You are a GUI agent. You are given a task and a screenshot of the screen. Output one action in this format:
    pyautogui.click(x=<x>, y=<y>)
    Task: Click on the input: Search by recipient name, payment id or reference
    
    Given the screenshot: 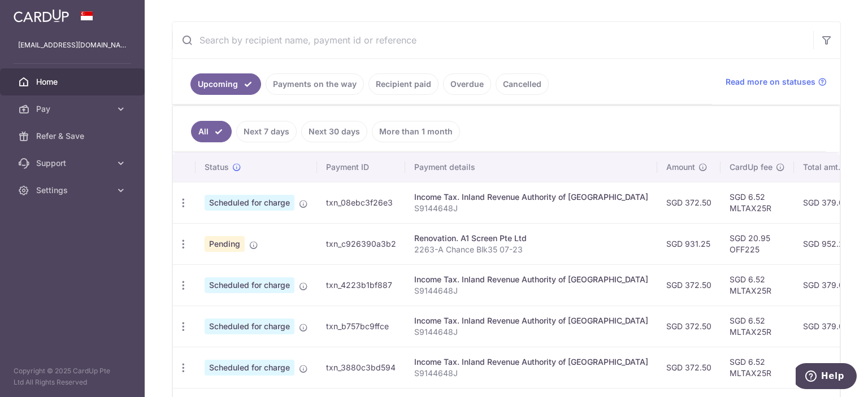 What is the action you would take?
    pyautogui.click(x=493, y=40)
    